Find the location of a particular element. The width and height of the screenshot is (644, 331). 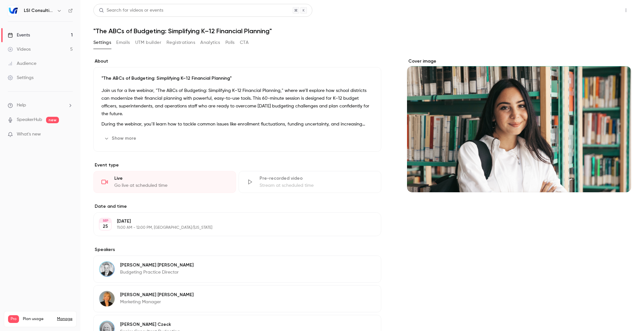

p: Budgeting Practice Director is located at coordinates (157, 273).